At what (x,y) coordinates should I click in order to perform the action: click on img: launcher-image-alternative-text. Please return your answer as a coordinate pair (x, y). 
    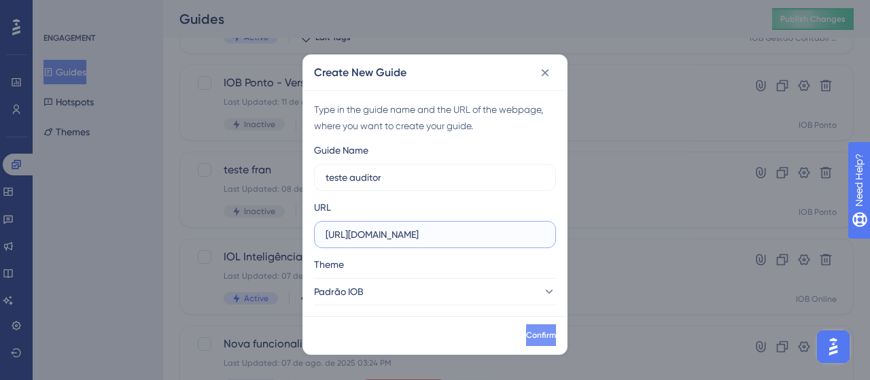
    Looking at the image, I should click on (20, 20).